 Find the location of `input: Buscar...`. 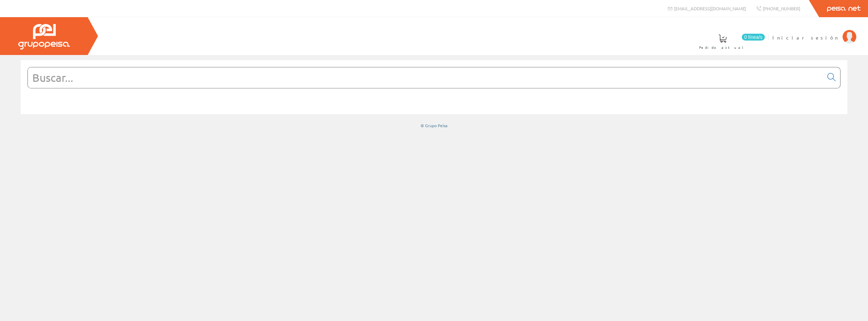

input: Buscar... is located at coordinates (426, 78).